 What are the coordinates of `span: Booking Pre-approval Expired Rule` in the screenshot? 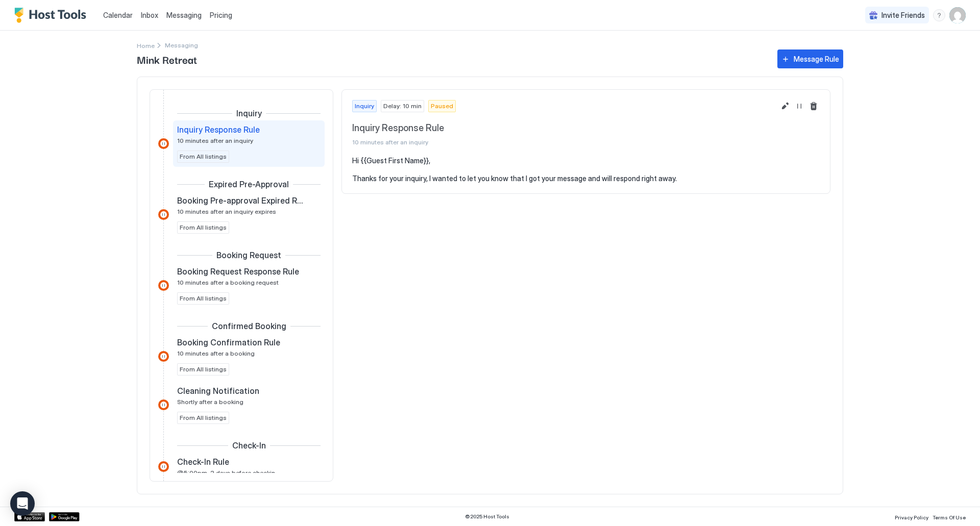 It's located at (240, 201).